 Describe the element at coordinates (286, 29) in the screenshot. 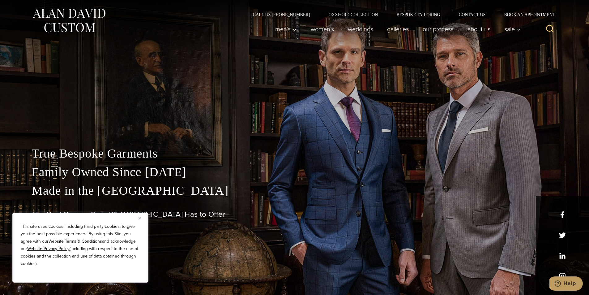

I see `button: Men’s sub menu toggle` at that location.